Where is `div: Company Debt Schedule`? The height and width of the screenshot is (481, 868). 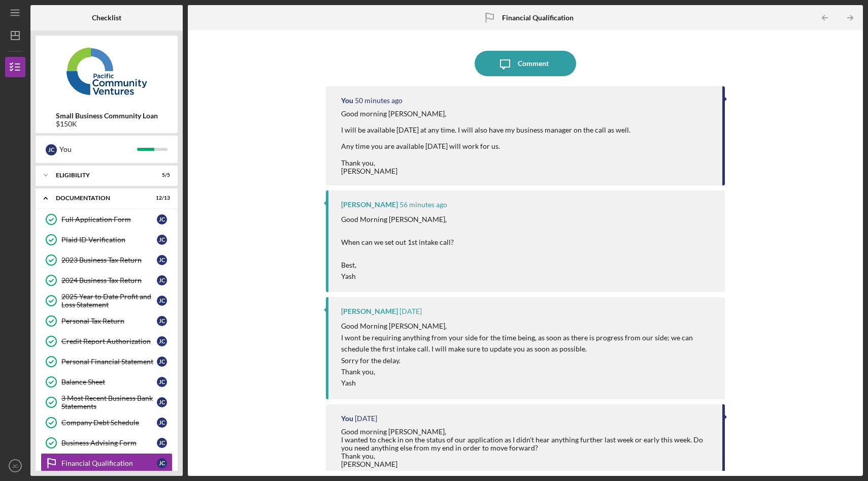 div: Company Debt Schedule is located at coordinates (109, 423).